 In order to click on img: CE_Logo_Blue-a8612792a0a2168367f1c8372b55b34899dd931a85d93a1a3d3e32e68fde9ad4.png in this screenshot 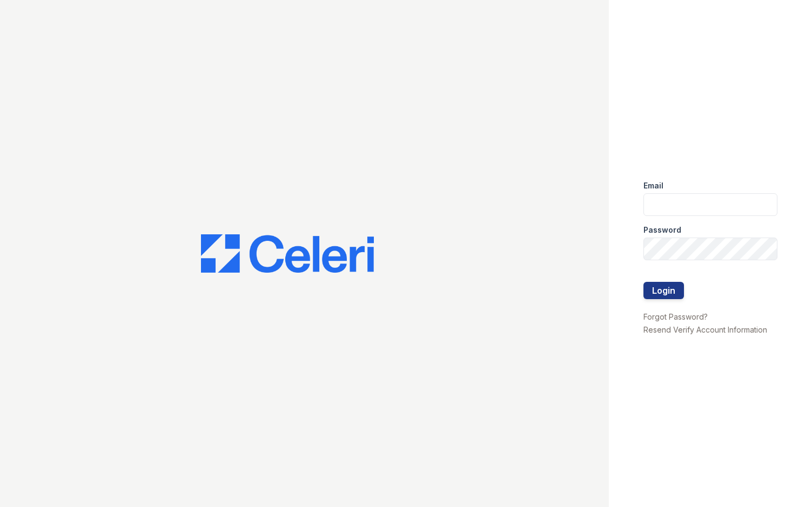, I will do `click(287, 254)`.